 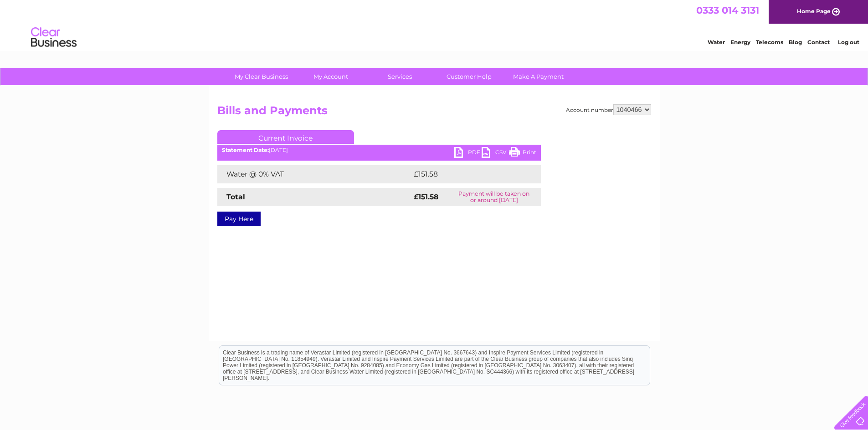 I want to click on a: My Account, so click(x=331, y=76).